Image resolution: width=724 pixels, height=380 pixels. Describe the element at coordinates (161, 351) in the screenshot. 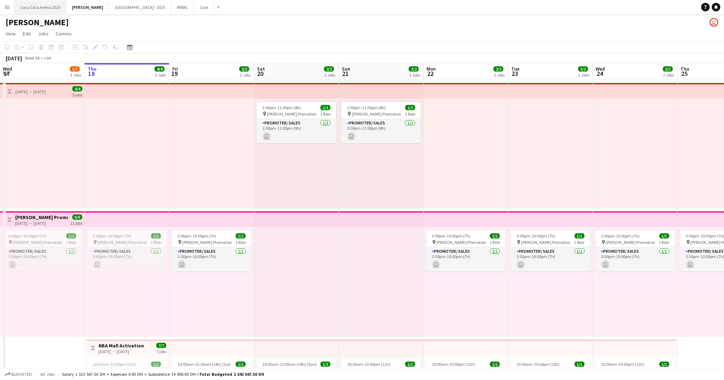

I see `div: 7 jobs` at that location.